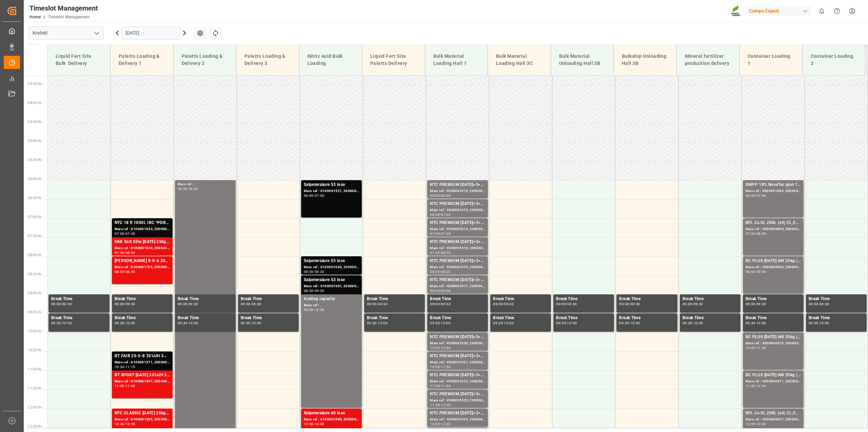 The width and height of the screenshot is (868, 432). What do you see at coordinates (193, 188) in the screenshot?
I see `div: 18:00` at bounding box center [193, 188].